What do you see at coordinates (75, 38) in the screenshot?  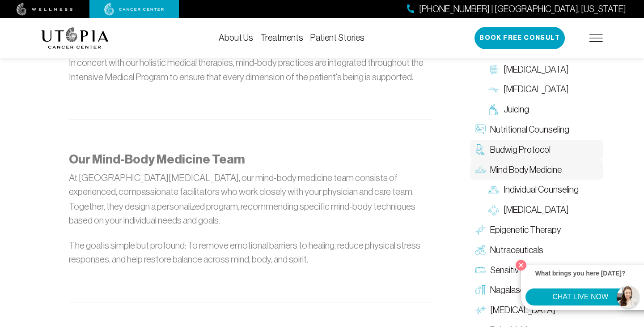 I see `img: logo` at bounding box center [75, 38].